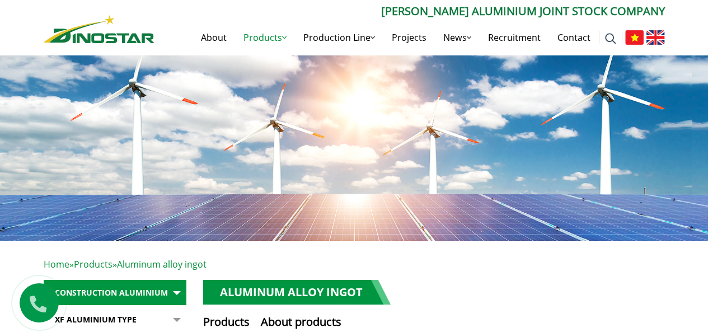 This screenshot has width=708, height=332. What do you see at coordinates (339, 37) in the screenshot?
I see `a: Production Line` at bounding box center [339, 37].